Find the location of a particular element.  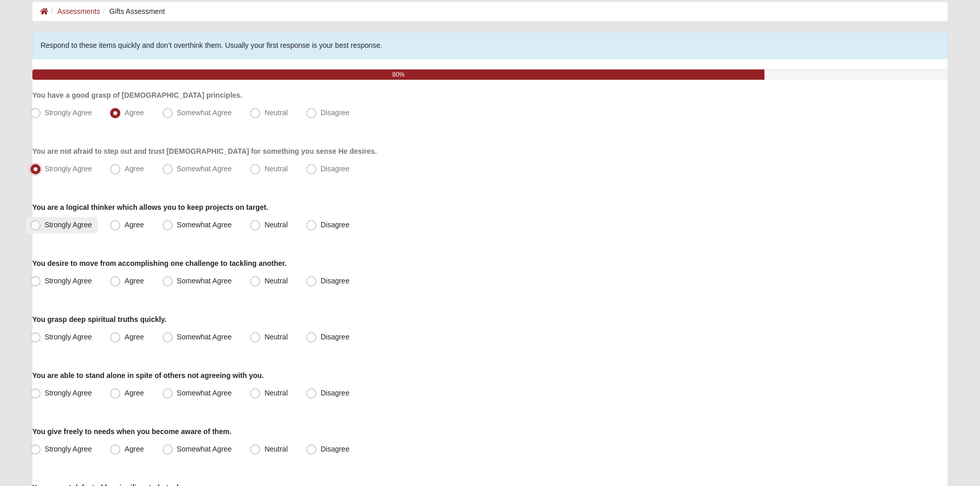

label: You are able to stand alone in spite of others not agreeing with you. is located at coordinates (148, 375).